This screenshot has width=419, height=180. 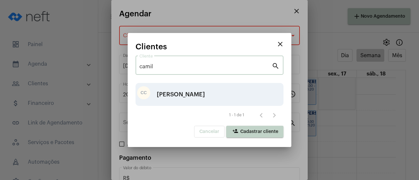 I want to click on button: Cadastrar cliente, so click(x=255, y=132).